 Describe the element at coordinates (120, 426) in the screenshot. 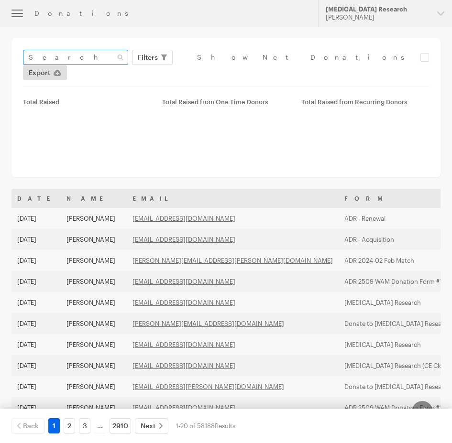

I see `a: 2910` at that location.